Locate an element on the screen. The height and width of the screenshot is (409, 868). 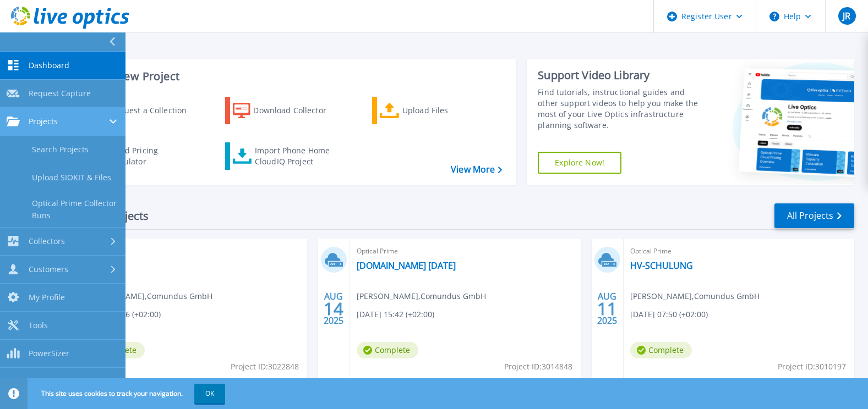
a: Download Collector is located at coordinates (286, 111).